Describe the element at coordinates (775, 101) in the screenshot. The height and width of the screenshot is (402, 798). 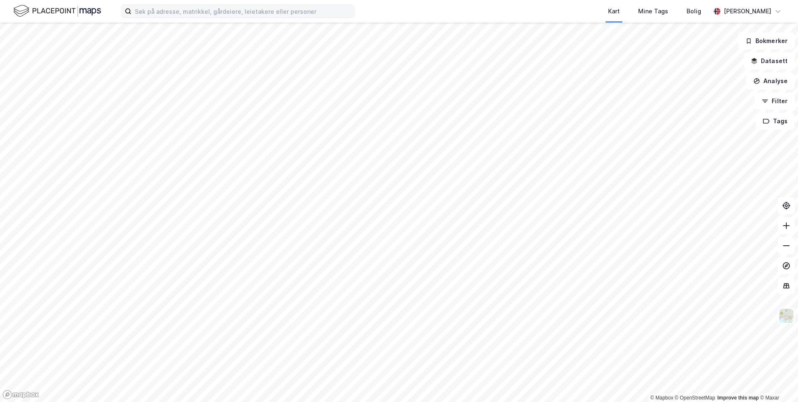
I see `button: Filter` at that location.